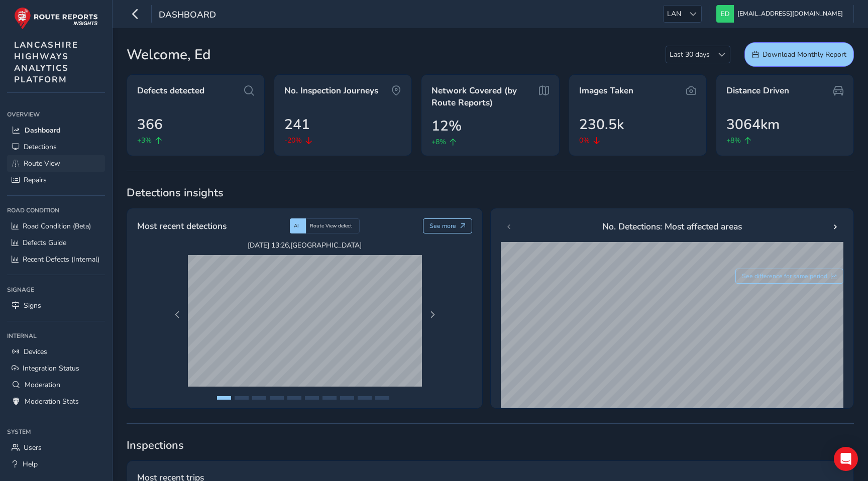 The height and width of the screenshot is (481, 868). Describe the element at coordinates (40, 147) in the screenshot. I see `span: Detections` at that location.